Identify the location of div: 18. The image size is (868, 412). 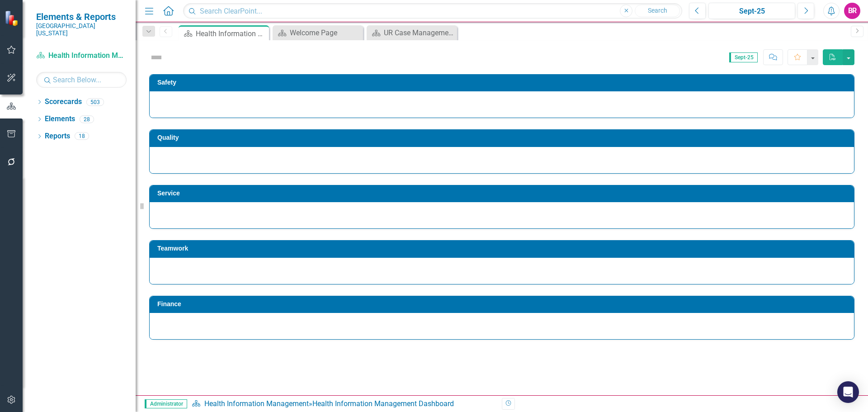
(82, 136).